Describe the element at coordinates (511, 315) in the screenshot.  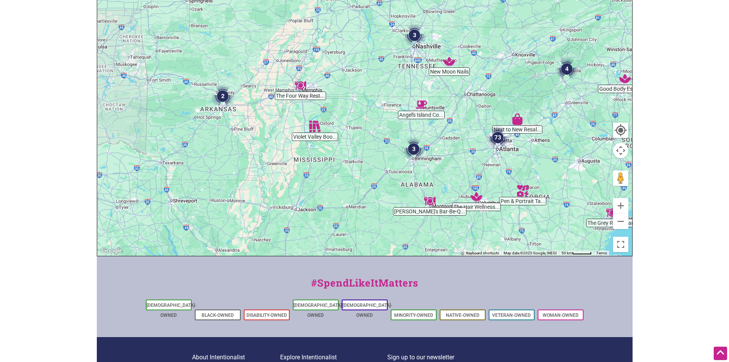
I see `a: Veteran-Owned` at that location.